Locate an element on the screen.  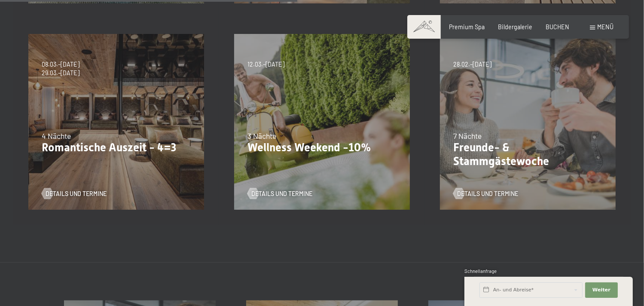
span: Menü is located at coordinates (606, 26).